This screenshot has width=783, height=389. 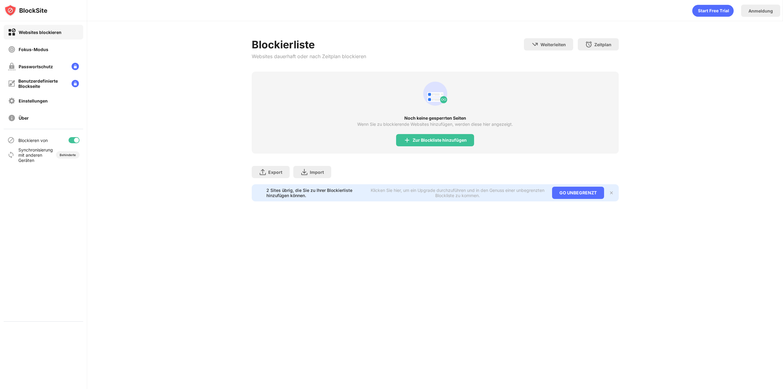 What do you see at coordinates (457, 193) in the screenshot?
I see `div: Klicken Sie hier, um ein Upgrade durchzuführen und in den Genuss einer unbegrenzten Blockliste zu...` at bounding box center [457, 193].